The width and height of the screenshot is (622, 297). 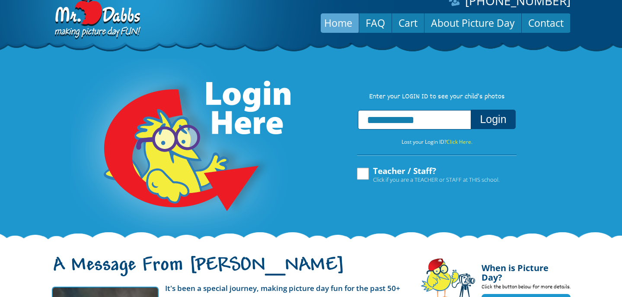 What do you see at coordinates (436, 180) in the screenshot?
I see `span: Click if you are a TEACHER or STAFF at THIS school.` at bounding box center [436, 180].